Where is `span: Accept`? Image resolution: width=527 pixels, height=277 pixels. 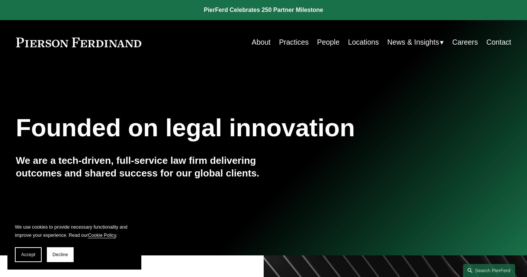
span: Accept is located at coordinates (28, 254).